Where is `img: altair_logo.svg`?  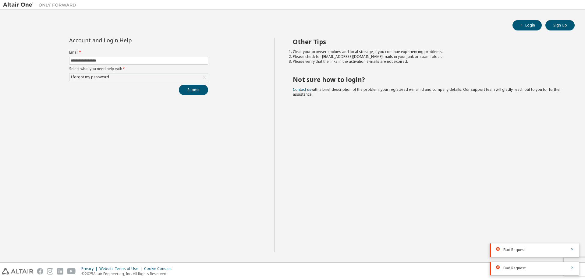 img: altair_logo.svg is located at coordinates (17, 271).